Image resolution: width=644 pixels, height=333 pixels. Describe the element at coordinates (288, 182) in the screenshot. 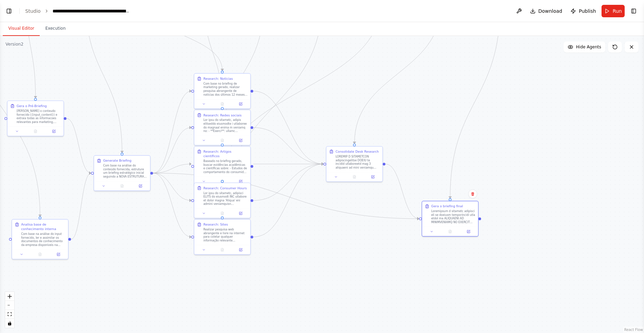

I see `g: Edge from 7748e569-08ce-43b1-9a84-4e23d4a4ca25 to abfe3282-ebc6-486e-a3a2-b9e4c04c0c6a` at that location.